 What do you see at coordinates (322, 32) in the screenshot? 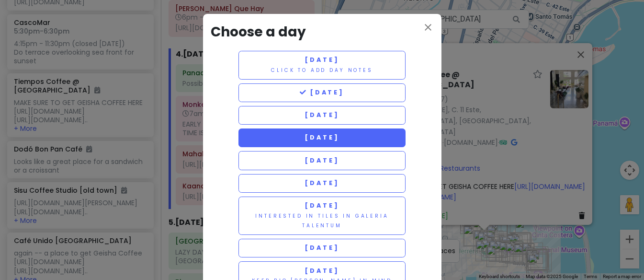
I see `h3: Choose a day` at bounding box center [322, 32].